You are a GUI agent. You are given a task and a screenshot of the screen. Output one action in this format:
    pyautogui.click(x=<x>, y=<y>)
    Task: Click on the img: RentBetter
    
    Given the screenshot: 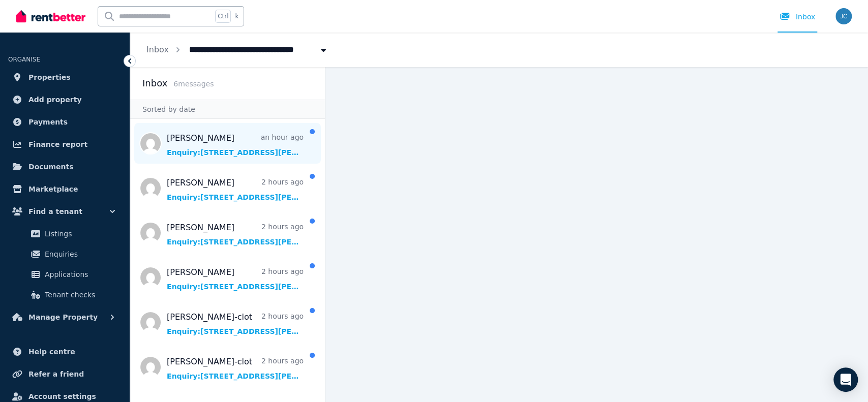 What is the action you would take?
    pyautogui.click(x=51, y=16)
    